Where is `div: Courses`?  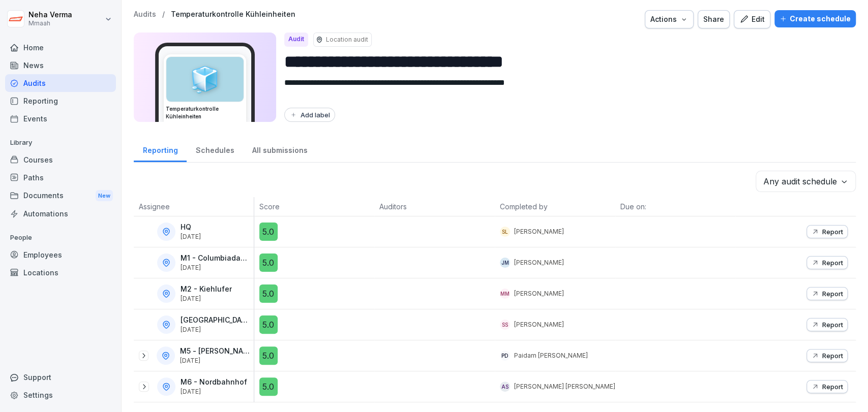 div: Courses is located at coordinates (60, 160).